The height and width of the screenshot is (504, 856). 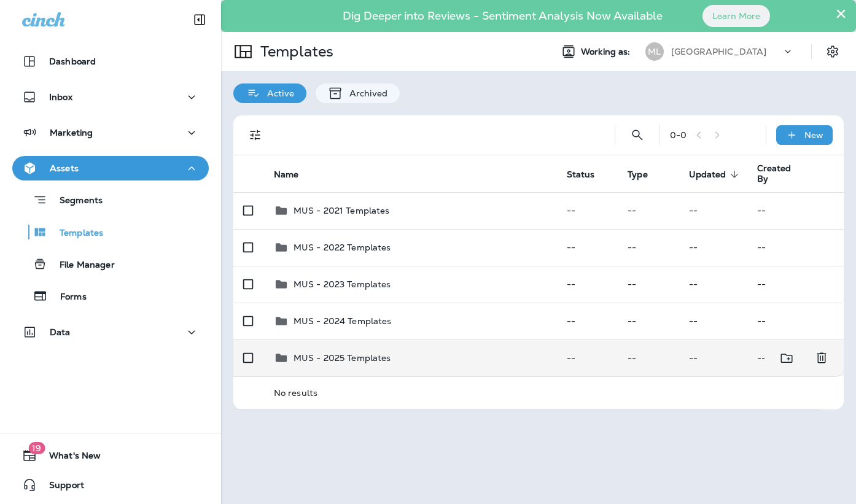 I want to click on p: Active, so click(x=278, y=94).